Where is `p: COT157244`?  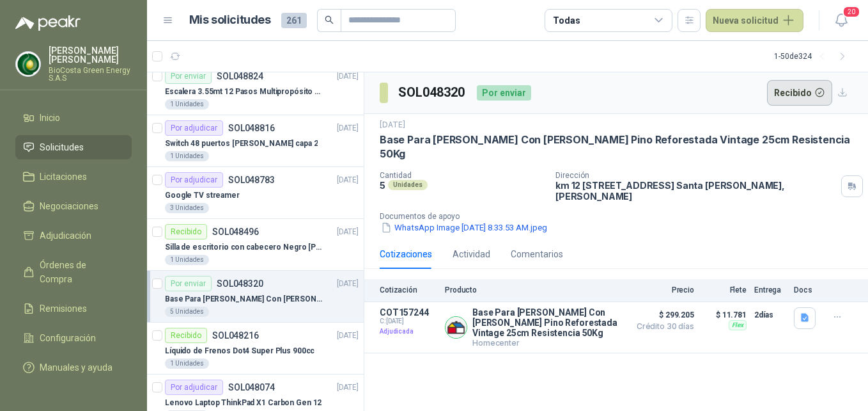 p: COT157244 is located at coordinates (409, 312).